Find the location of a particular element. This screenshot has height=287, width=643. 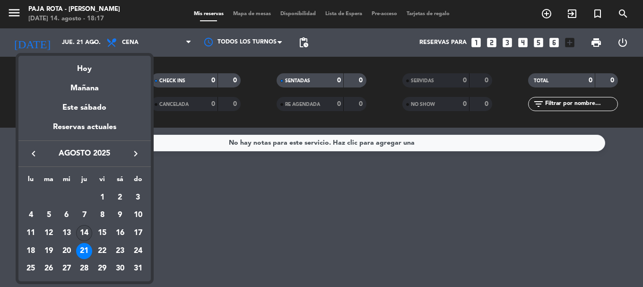

div: 9 is located at coordinates (120, 215).